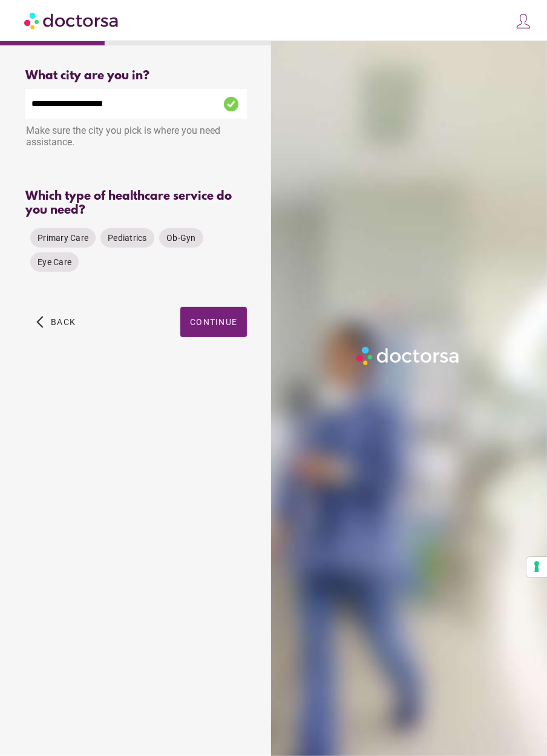 This screenshot has height=756, width=547. I want to click on img: Doctorsa.com, so click(72, 20).